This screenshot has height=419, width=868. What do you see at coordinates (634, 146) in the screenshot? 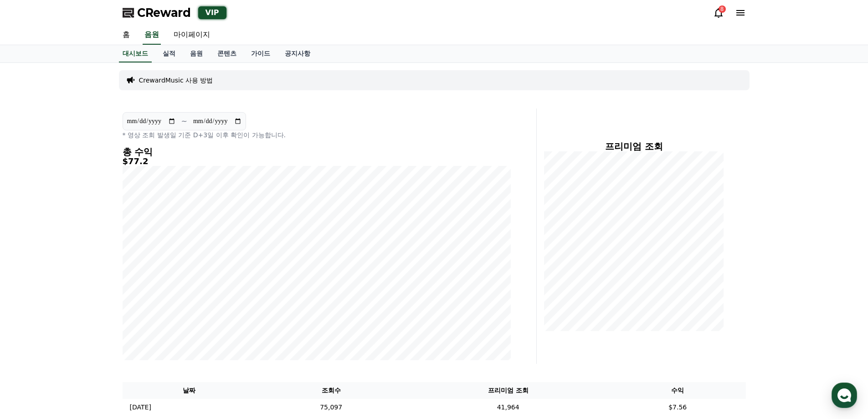
I see `h4: 프리미엄 조회` at bounding box center [634, 146].